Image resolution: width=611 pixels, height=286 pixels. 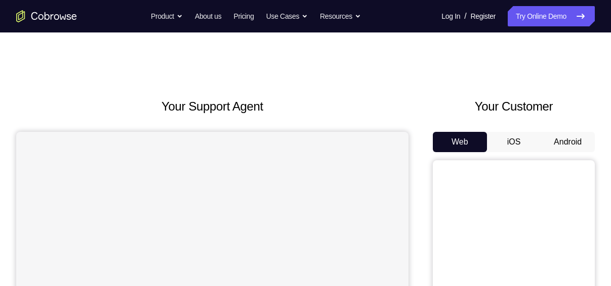 What do you see at coordinates (208, 16) in the screenshot?
I see `a: About us` at bounding box center [208, 16].